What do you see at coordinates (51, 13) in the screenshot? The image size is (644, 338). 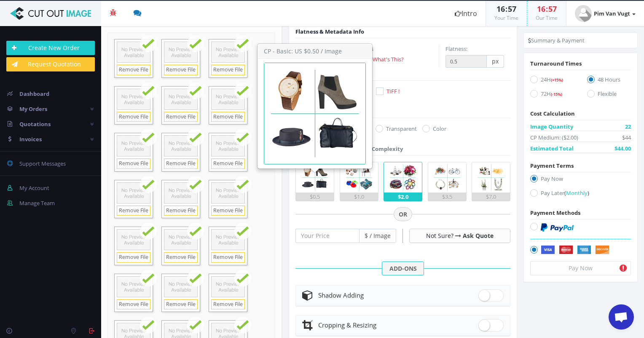 I see `img: Cut Out Image` at bounding box center [51, 13].